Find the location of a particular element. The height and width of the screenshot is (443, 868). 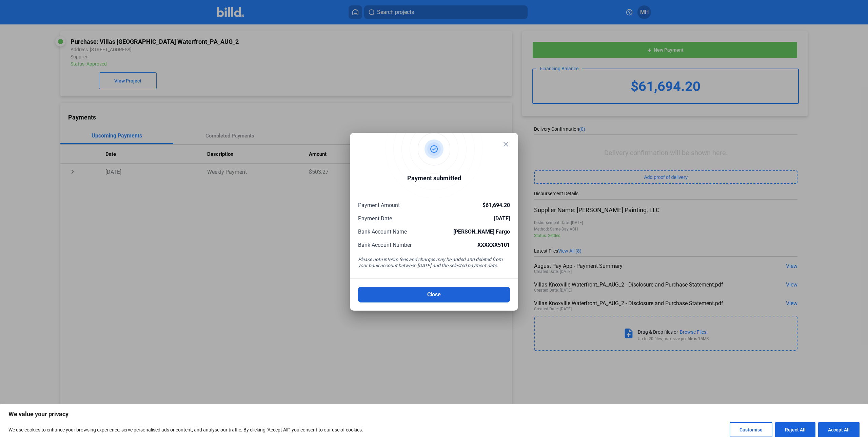

span: Payment Amount is located at coordinates (379, 205).